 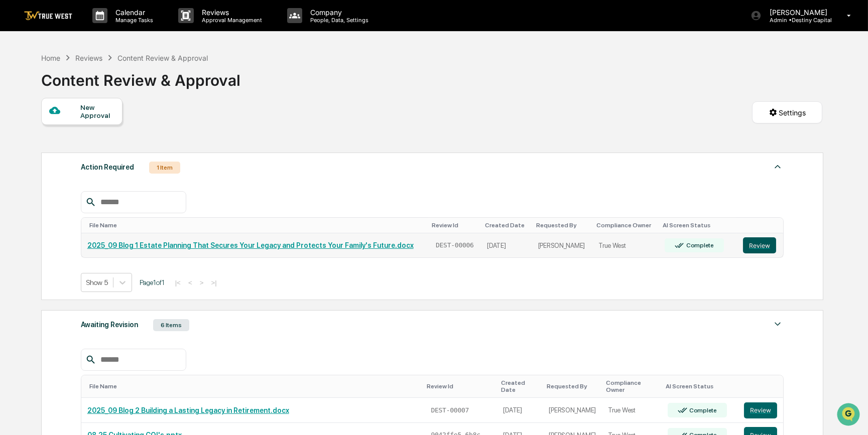 I want to click on span: Attestations, so click(x=104, y=131).